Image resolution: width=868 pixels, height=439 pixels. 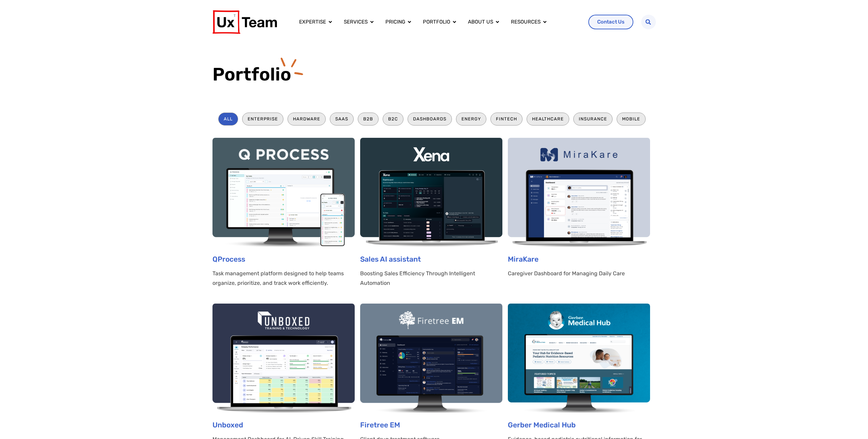 I want to click on a: About us, so click(x=480, y=22).